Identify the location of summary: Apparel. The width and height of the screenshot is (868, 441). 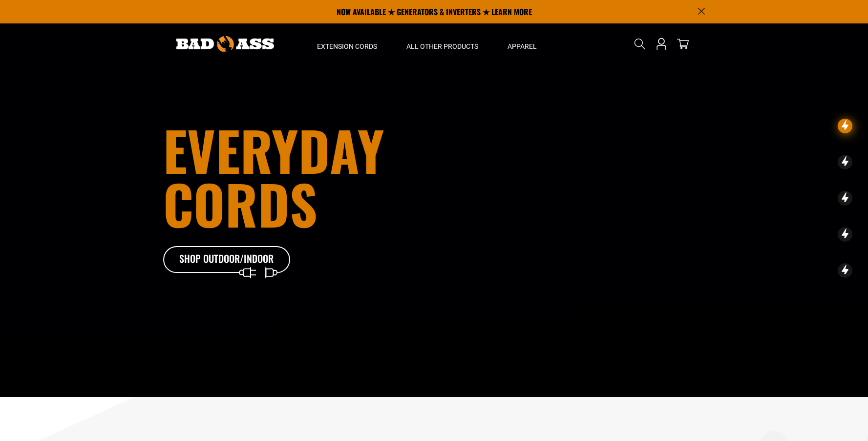
(522, 44).